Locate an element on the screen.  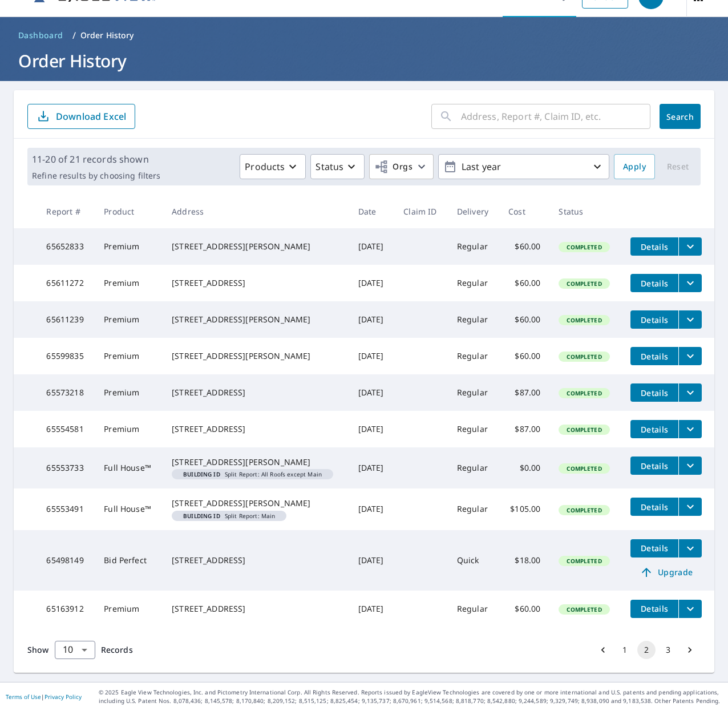
span: Show is located at coordinates (38, 649).